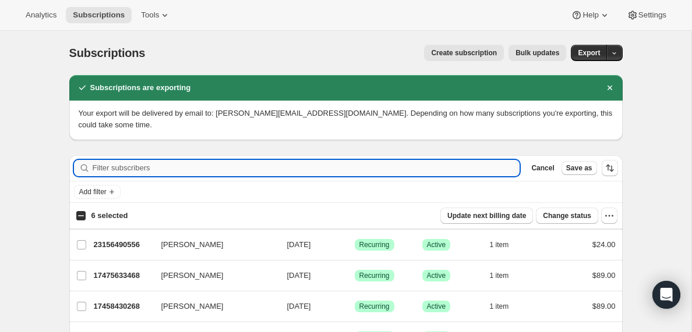  Describe the element at coordinates (537, 53) in the screenshot. I see `span: Bulk updates` at that location.